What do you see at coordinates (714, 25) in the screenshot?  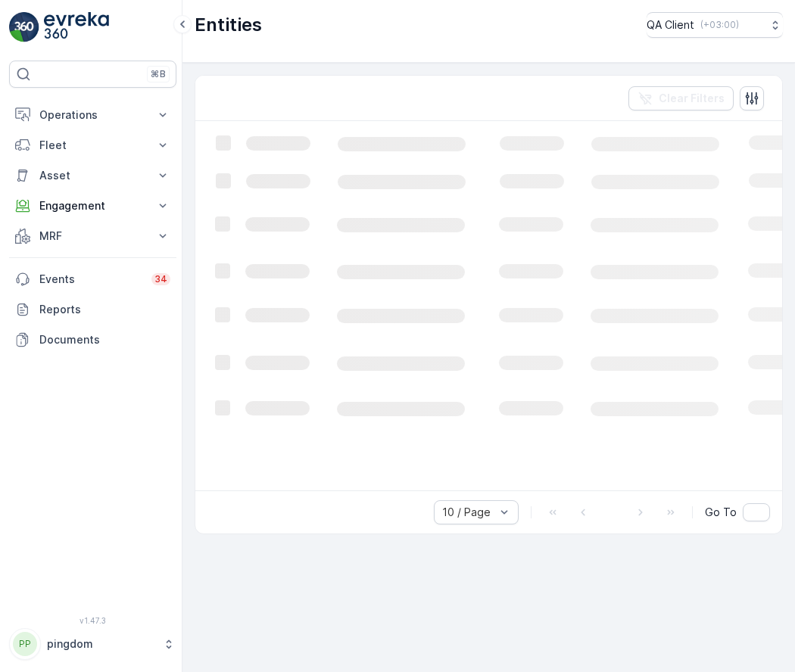 I see `button: QA Client(+03:00)` at bounding box center [714, 25].